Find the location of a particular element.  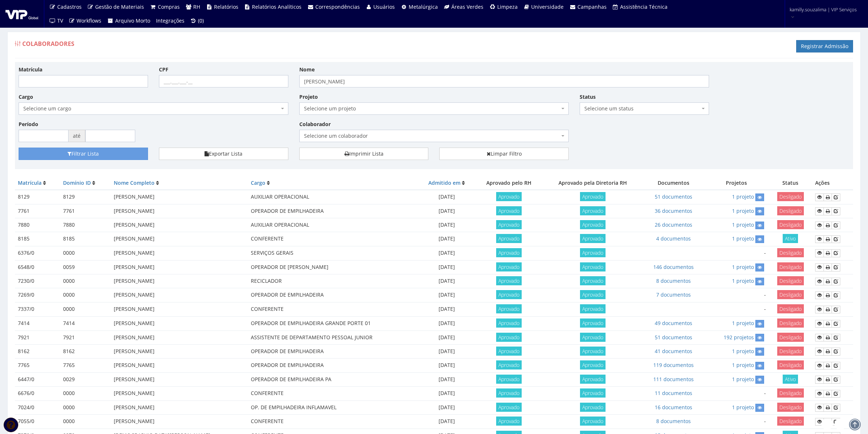

span: Integrações is located at coordinates (170, 20).